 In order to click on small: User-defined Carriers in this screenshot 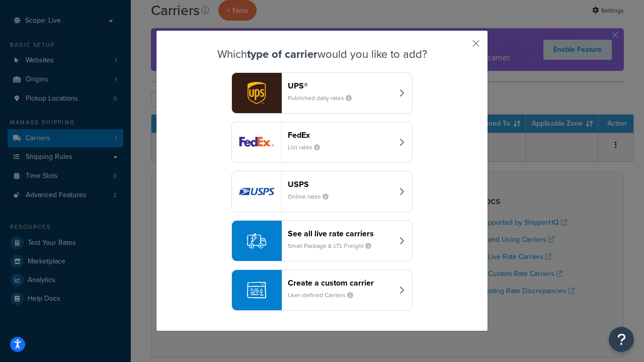, I will do `click(325, 295)`.